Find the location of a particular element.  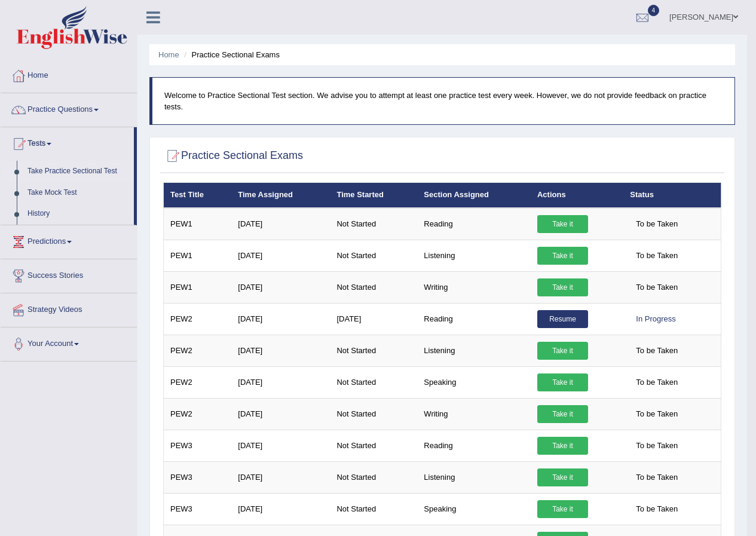

a: Strategy Videos is located at coordinates (69, 309).